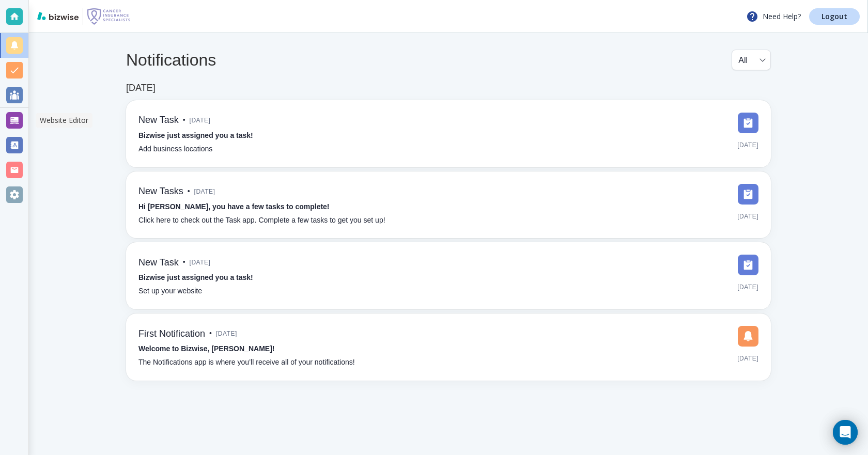  What do you see at coordinates (172, 334) in the screenshot?
I see `h6: First Notification` at bounding box center [172, 334].